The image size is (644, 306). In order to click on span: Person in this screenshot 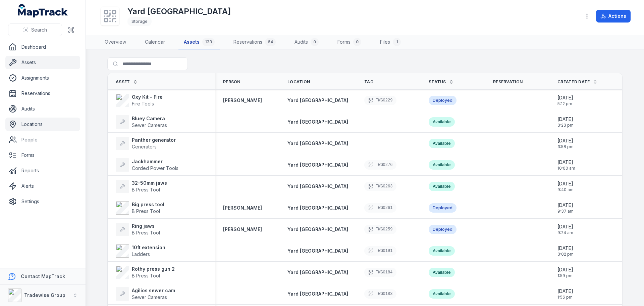, I will do `click(232, 82)`.